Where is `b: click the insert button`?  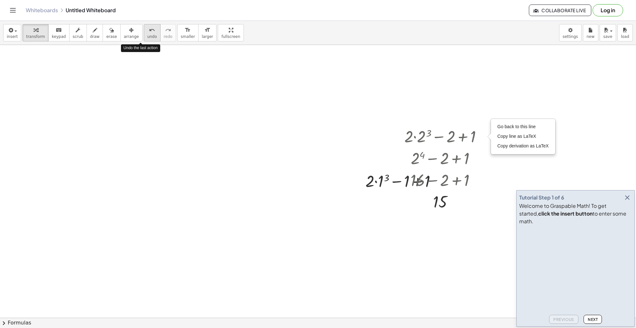
b: click the insert button is located at coordinates (565, 213).